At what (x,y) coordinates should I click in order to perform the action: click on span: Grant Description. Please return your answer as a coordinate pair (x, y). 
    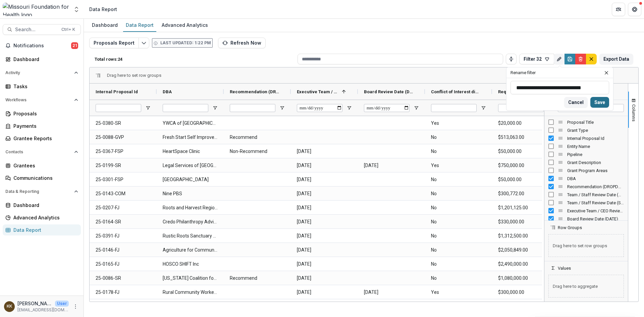
    Looking at the image, I should click on (595, 163).